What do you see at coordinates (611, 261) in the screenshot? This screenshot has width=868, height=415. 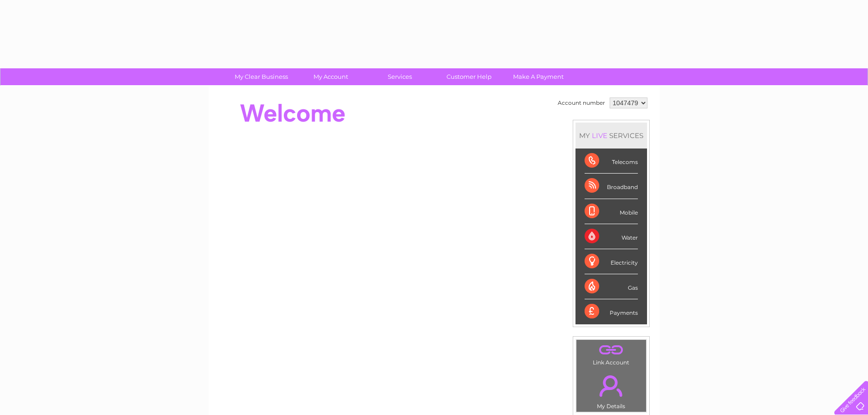 I see `div: Electricity` at bounding box center [611, 261].